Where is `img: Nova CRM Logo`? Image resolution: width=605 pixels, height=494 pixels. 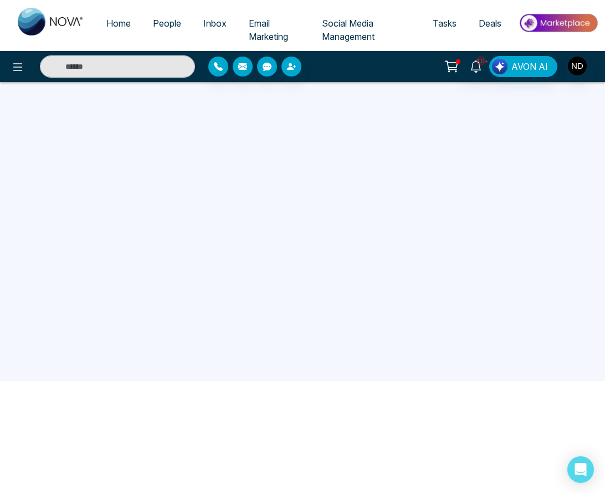 img: Nova CRM Logo is located at coordinates (51, 22).